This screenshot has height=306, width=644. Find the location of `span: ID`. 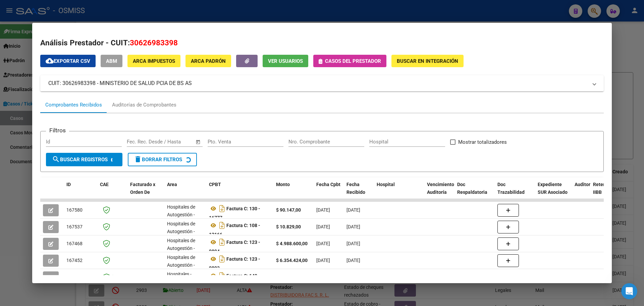

span: ID is located at coordinates (69, 184).